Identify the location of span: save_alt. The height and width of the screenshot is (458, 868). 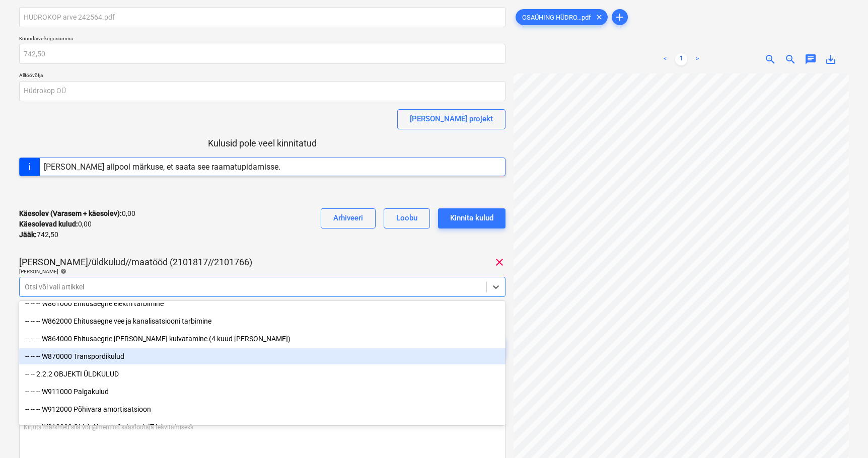
(831, 59).